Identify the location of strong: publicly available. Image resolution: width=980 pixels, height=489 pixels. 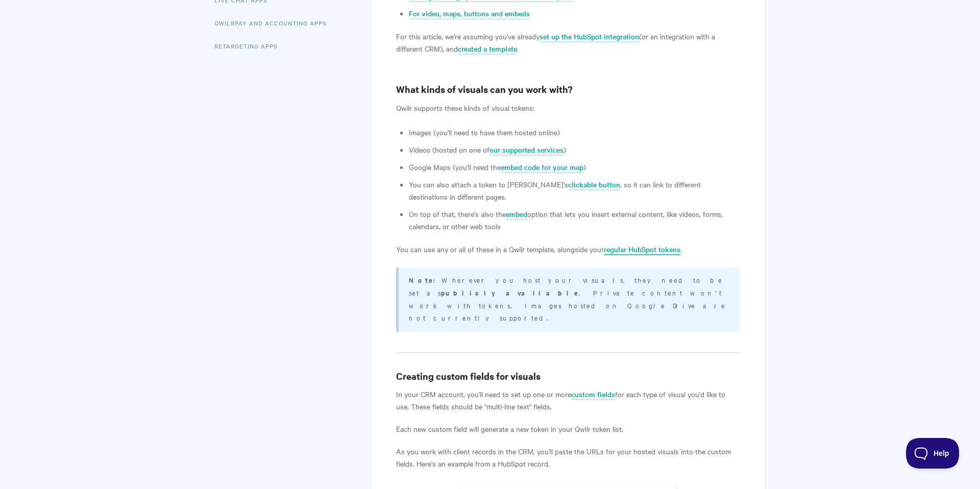
(510, 293).